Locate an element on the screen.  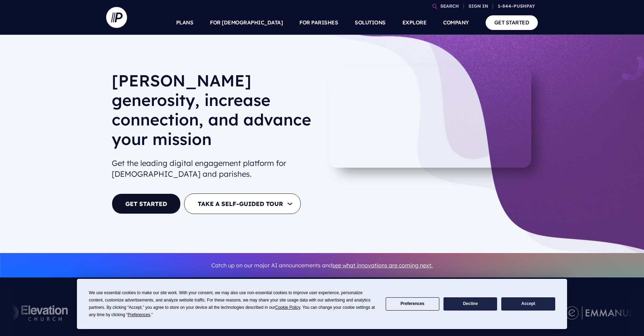
button: Preferences is located at coordinates (412, 304).